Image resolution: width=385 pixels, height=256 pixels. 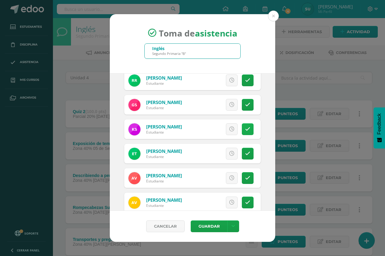 I want to click on strong: asistencia, so click(x=216, y=33).